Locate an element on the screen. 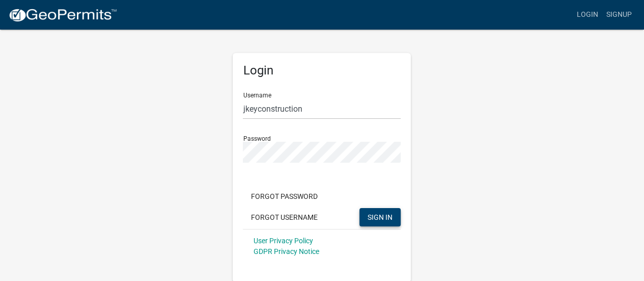  a: GDPR Privacy Notice is located at coordinates (285, 251).